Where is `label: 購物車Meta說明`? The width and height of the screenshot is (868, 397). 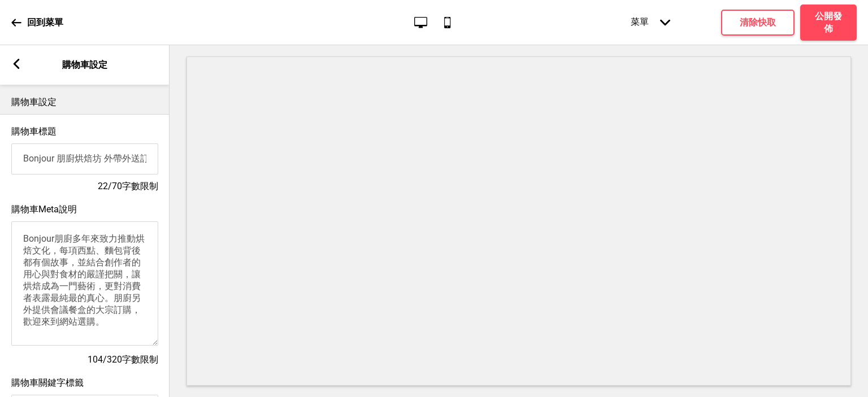 label: 購物車Meta說明 is located at coordinates (44, 209).